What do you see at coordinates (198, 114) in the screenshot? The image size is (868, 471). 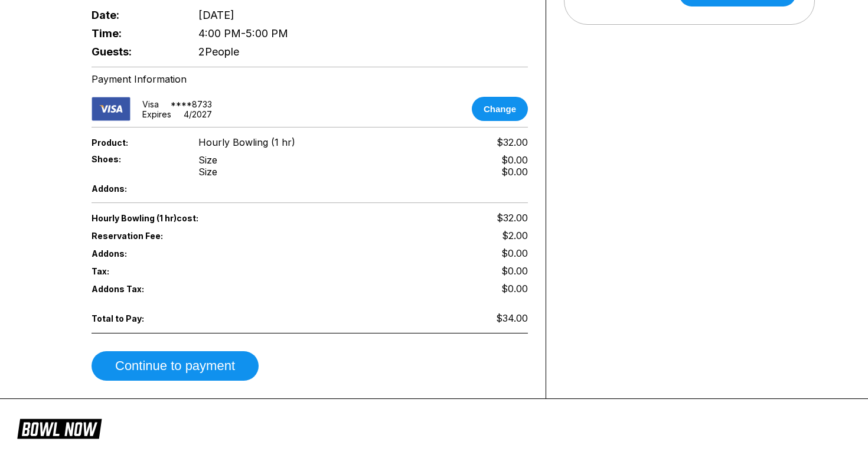 I see `div: 4 / 2027` at bounding box center [198, 114].